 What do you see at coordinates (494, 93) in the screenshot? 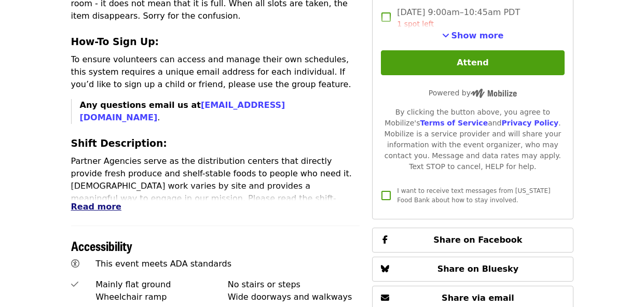
I see `img: Powered by Mobilize` at bounding box center [494, 93].